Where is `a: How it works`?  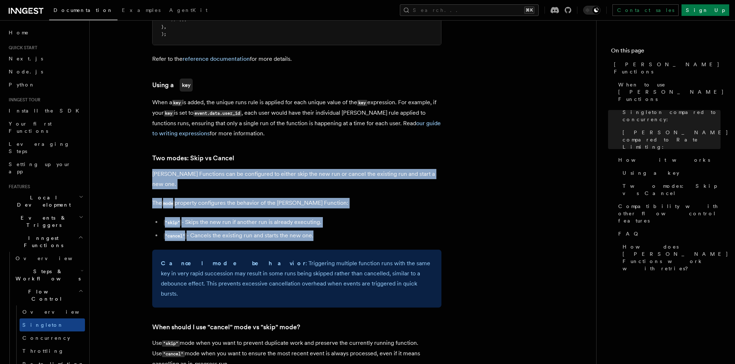
a: How it works is located at coordinates (667, 160).